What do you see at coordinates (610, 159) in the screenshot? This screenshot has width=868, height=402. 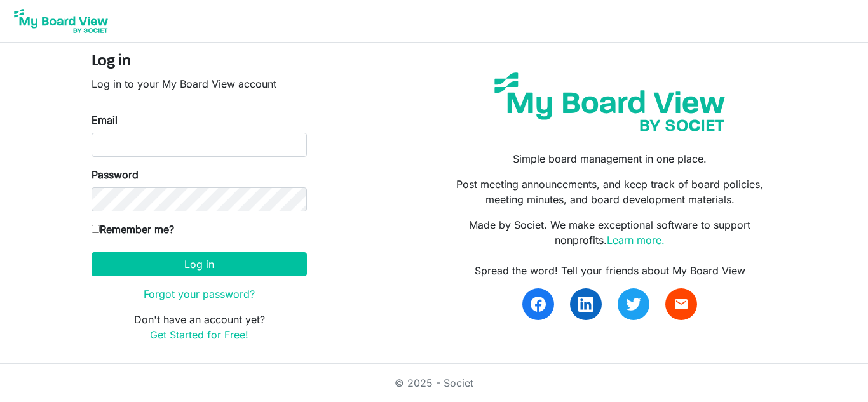 I see `p: Simple board management in one place.` at bounding box center [610, 159].